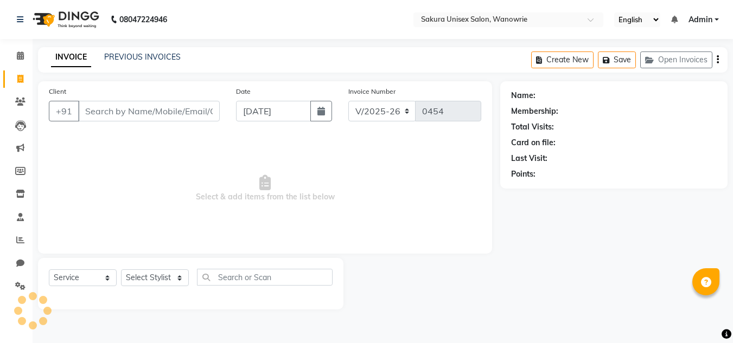 This screenshot has width=733, height=343. Describe the element at coordinates (142, 57) in the screenshot. I see `a: PREVIOUS INVOICES` at that location.